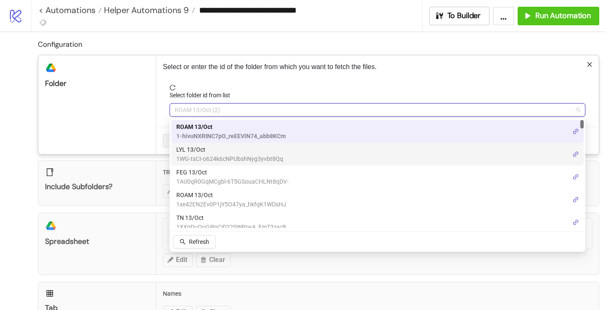  I want to click on button: To Builder, so click(460, 16).